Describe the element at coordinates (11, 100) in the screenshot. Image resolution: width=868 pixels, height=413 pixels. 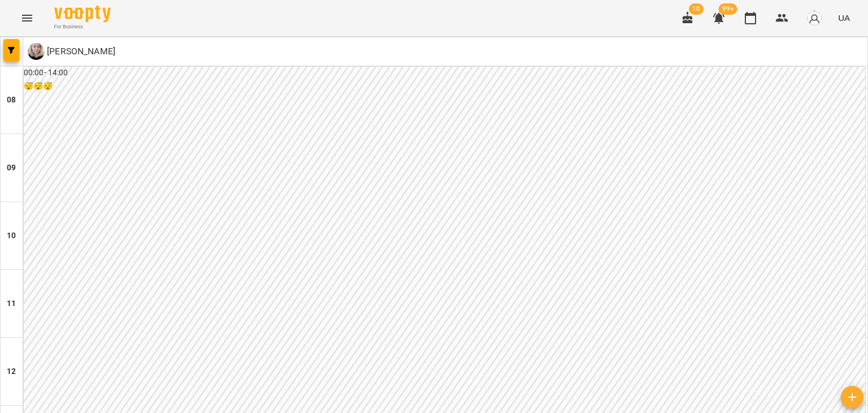
I see `h6: 08` at that location.